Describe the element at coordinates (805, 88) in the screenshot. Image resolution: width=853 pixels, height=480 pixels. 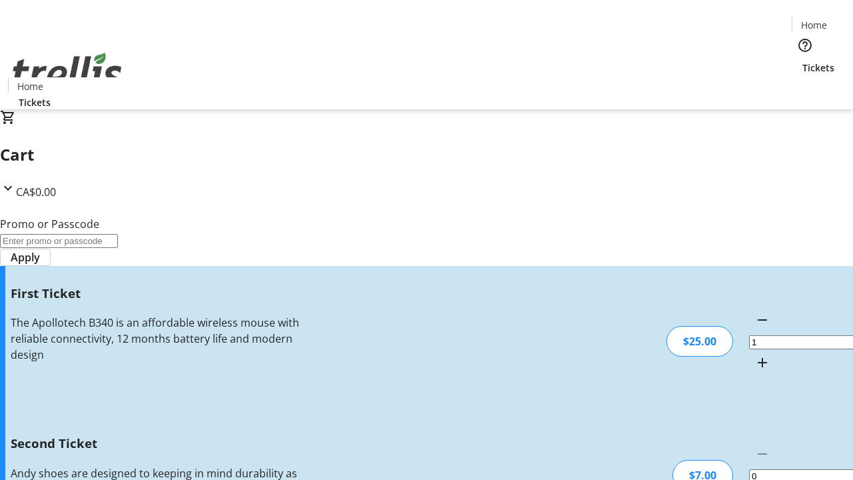
I see `button: Cart` at that location.